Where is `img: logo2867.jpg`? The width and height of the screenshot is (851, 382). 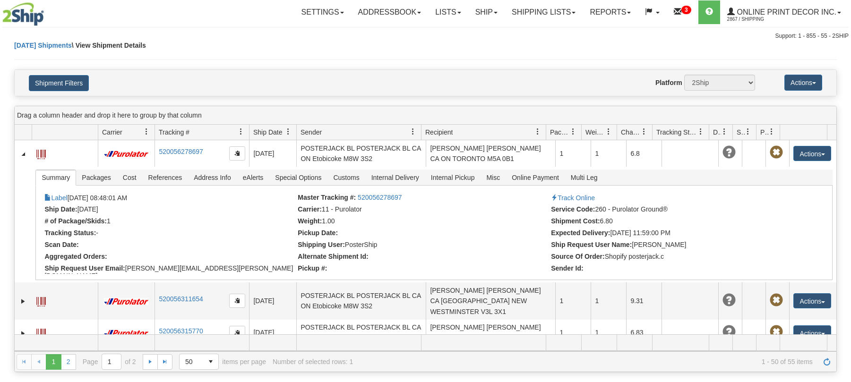
img: logo2867.jpg is located at coordinates (23, 14).